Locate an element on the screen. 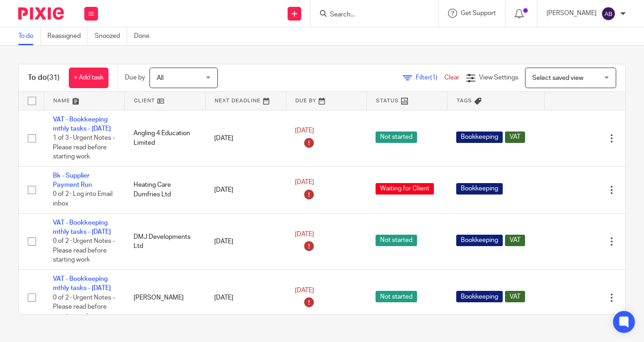  span: Tags is located at coordinates (464, 100).